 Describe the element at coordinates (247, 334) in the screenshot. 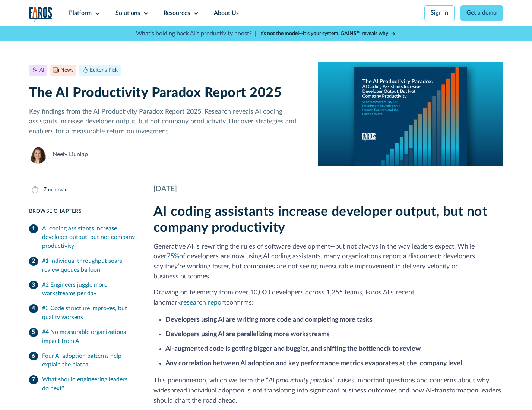

I see `strong: Developers using AI are parallelizing more workstreams` at that location.